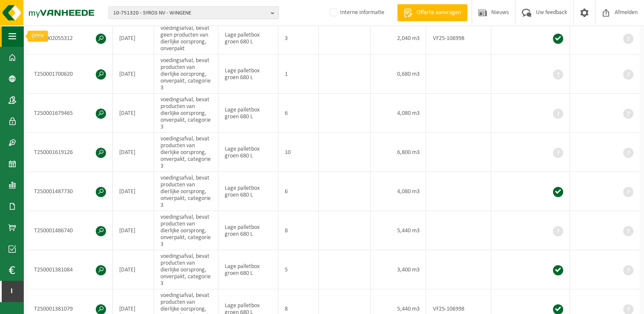 The width and height of the screenshot is (644, 314). What do you see at coordinates (432, 13) in the screenshot?
I see `a: Offerte aanvragen` at bounding box center [432, 13].